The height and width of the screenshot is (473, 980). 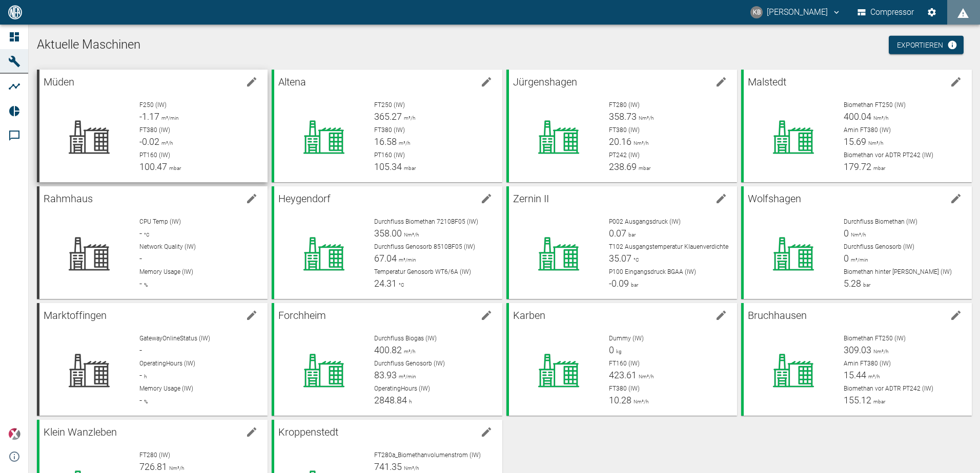 What do you see at coordinates (389, 155) in the screenshot?
I see `span: PT160 (IW)` at bounding box center [389, 155].